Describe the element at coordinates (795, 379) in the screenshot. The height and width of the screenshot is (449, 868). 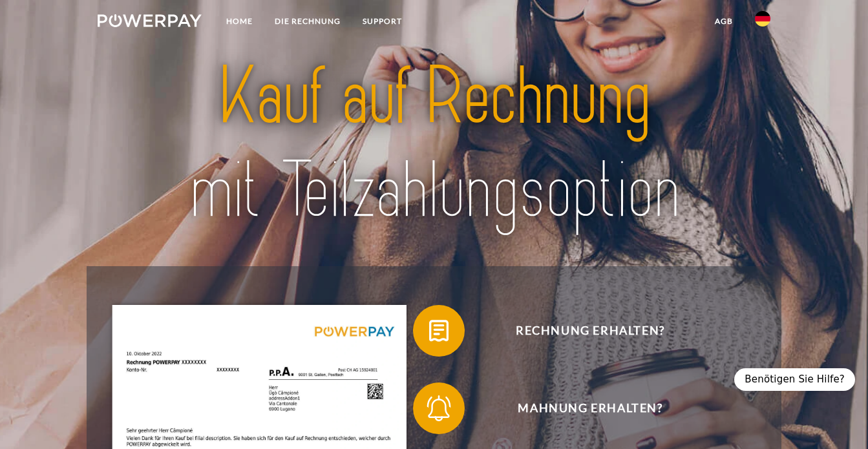
I see `div: Benötigen Sie Hilfe?` at that location.